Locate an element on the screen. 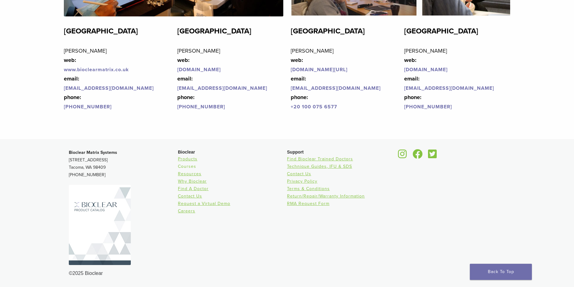 Image resolution: width=574 pixels, height=287 pixels. span: Support is located at coordinates (295, 152).